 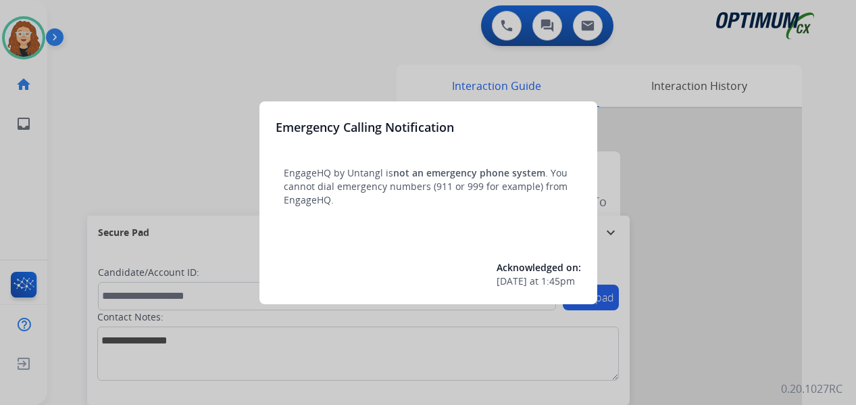 What do you see at coordinates (469, 172) in the screenshot?
I see `span: not an emergency phone system` at bounding box center [469, 172].